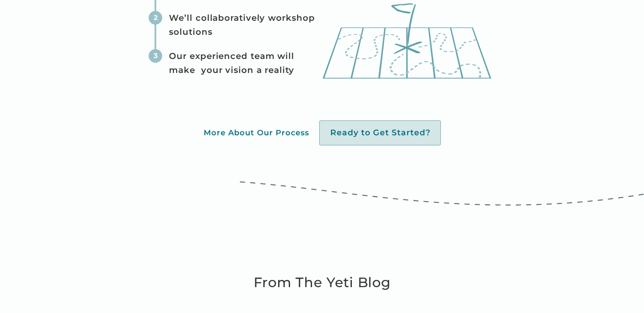 This screenshot has width=644, height=313. What do you see at coordinates (155, 56) in the screenshot?
I see `div: 3` at bounding box center [155, 56].